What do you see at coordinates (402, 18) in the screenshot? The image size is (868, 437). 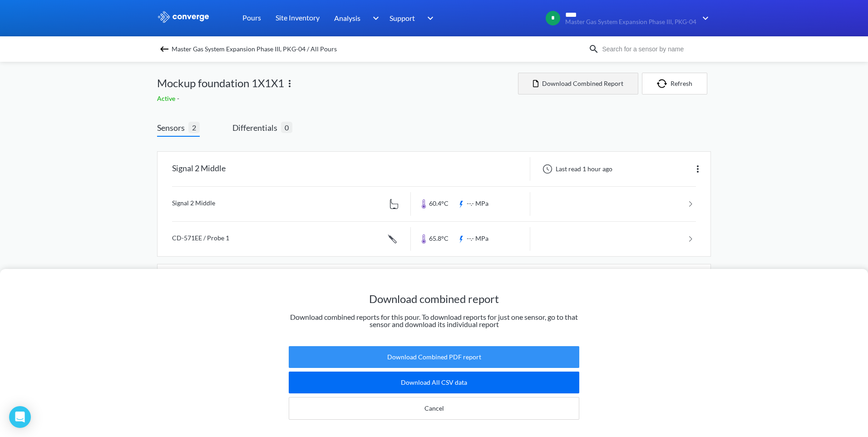 I see `span: Support` at bounding box center [402, 18].